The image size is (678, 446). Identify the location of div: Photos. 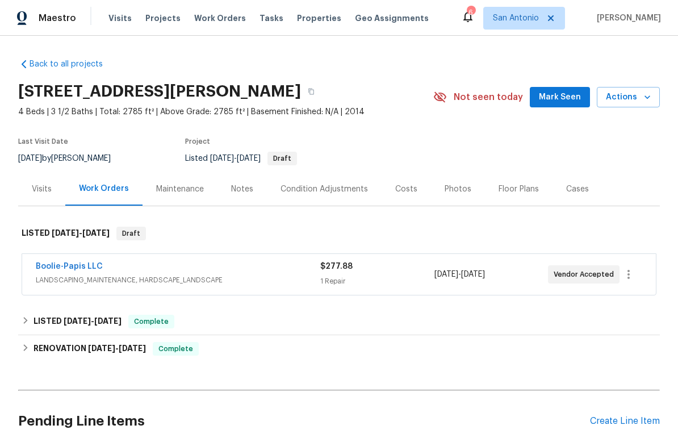
(458, 189).